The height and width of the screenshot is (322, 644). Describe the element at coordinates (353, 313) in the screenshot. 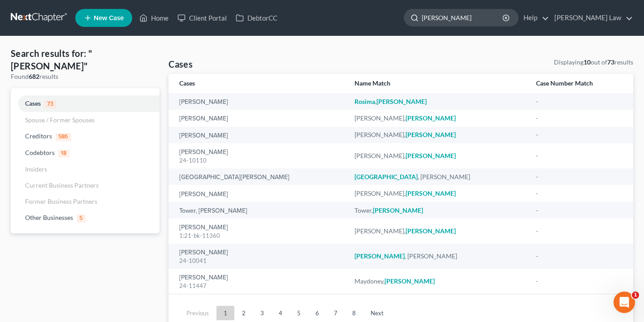

I see `a: 8` at that location.